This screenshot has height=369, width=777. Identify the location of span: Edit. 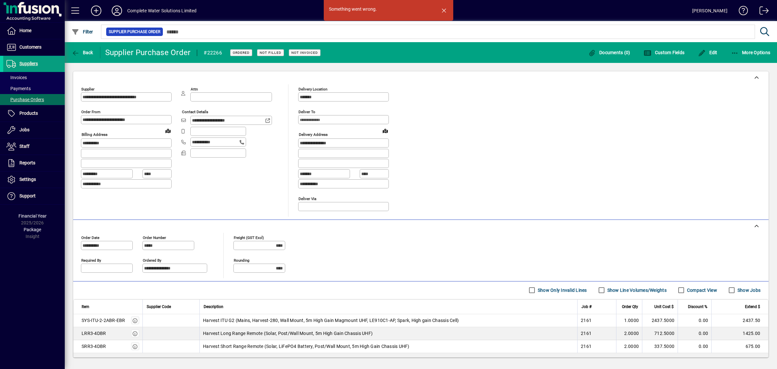
(708, 52).